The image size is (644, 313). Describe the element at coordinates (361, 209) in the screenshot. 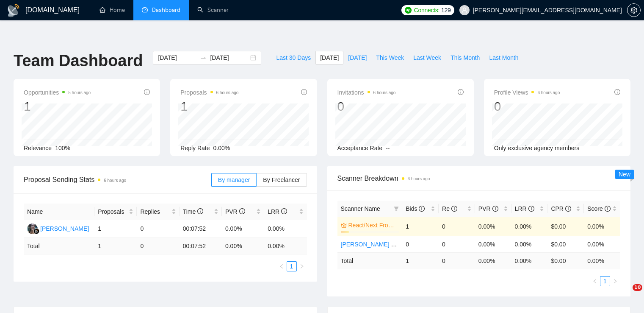

I see `span: Scanner Name` at that location.